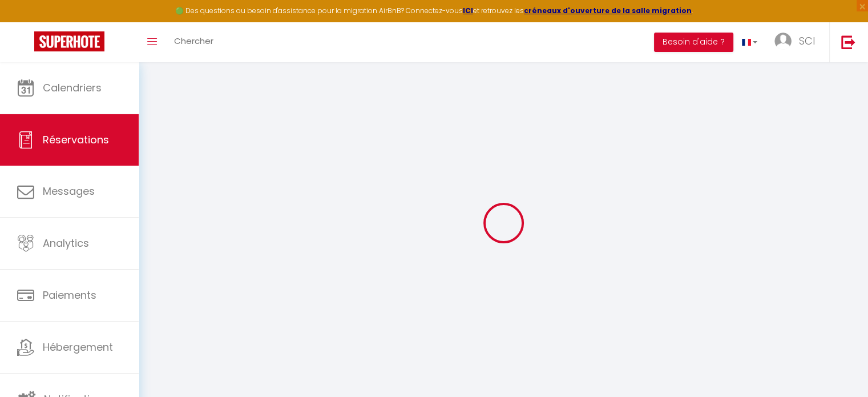  Describe the element at coordinates (608, 10) in the screenshot. I see `strong: créneaux d'ouverture de la salle migration` at that location.